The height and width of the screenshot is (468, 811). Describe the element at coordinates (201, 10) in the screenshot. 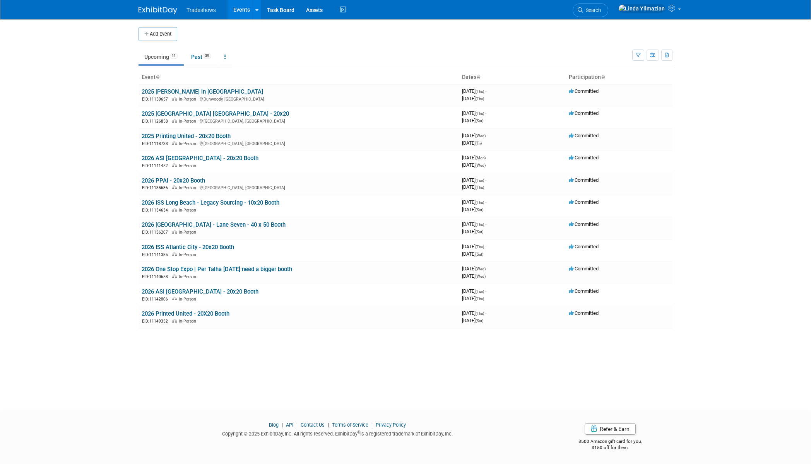

I see `span: Tradeshows` at that location.